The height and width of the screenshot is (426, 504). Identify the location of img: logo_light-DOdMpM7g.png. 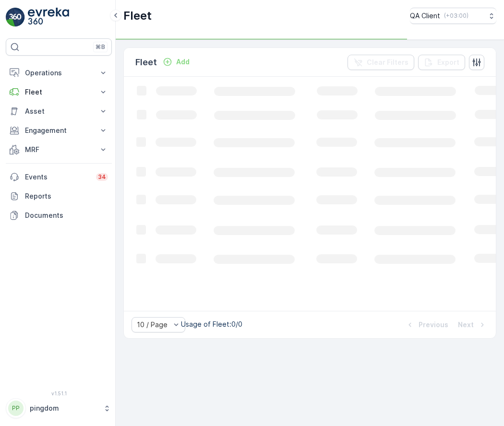
(48, 18).